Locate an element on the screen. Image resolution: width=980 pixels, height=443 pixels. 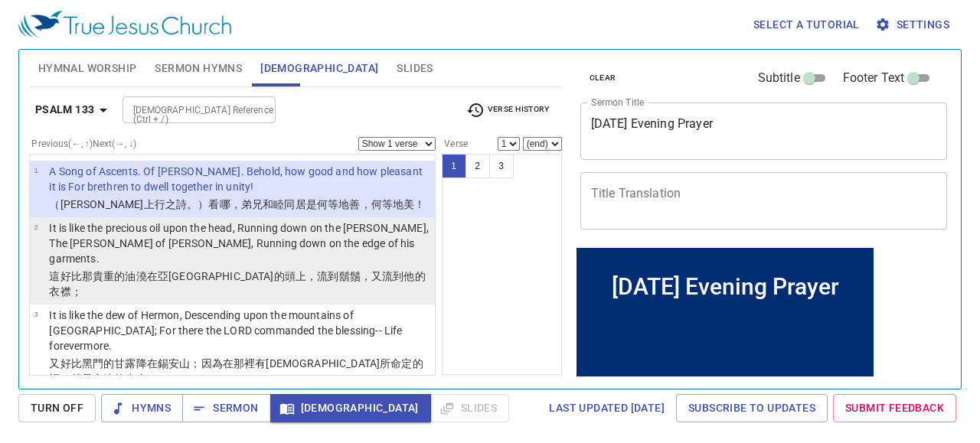
a: Submit Feedback is located at coordinates (894, 408).